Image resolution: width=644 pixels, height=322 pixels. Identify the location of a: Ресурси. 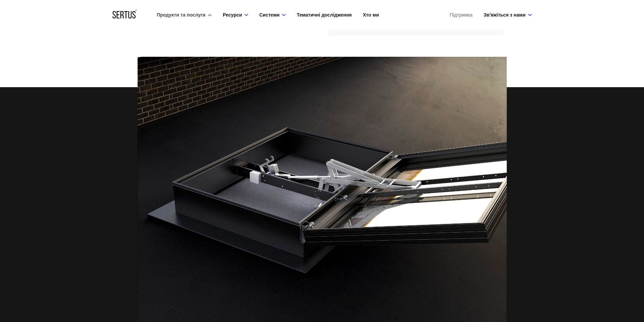
(235, 14).